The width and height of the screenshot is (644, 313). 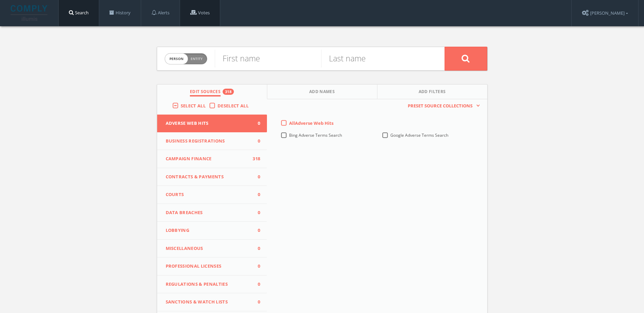 I want to click on button: Preset Source Collections, so click(x=442, y=106).